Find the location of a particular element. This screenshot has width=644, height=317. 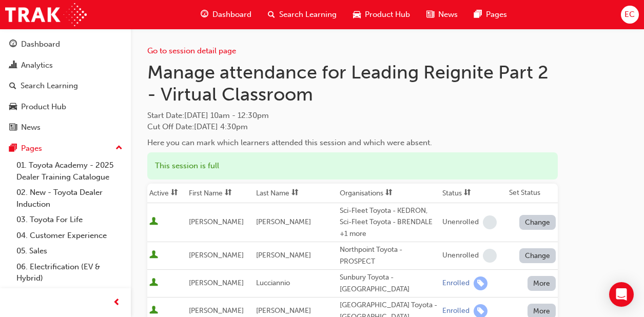

span: learningRecordVerb_ENROLL-icon is located at coordinates (480, 283).